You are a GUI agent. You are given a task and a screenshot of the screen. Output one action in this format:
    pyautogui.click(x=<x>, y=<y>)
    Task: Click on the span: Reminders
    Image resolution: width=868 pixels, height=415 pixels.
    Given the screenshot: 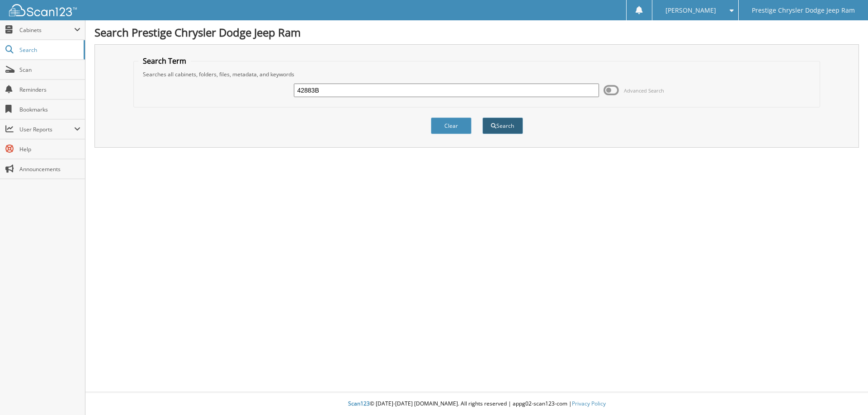 What is the action you would take?
    pyautogui.click(x=50, y=89)
    